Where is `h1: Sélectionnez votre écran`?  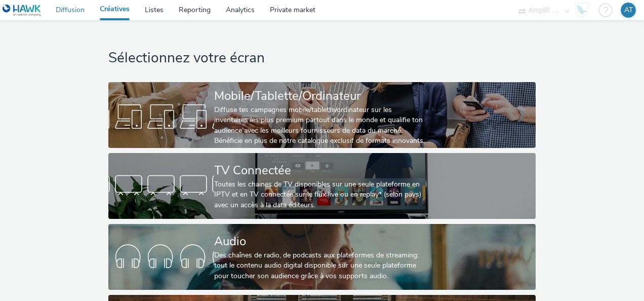 h1: Sélectionnez votre écran is located at coordinates (321, 58).